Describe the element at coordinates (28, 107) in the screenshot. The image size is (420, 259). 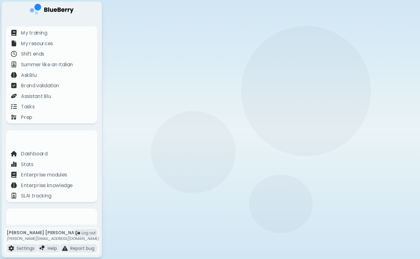
I see `p: Tasks` at that location.